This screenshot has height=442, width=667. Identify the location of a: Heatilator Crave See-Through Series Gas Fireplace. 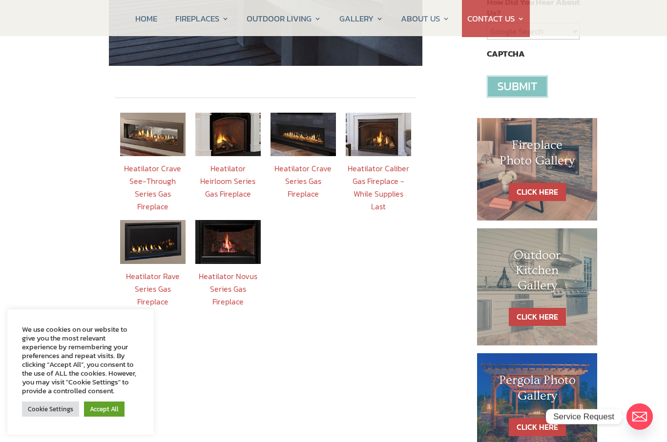
(152, 187).